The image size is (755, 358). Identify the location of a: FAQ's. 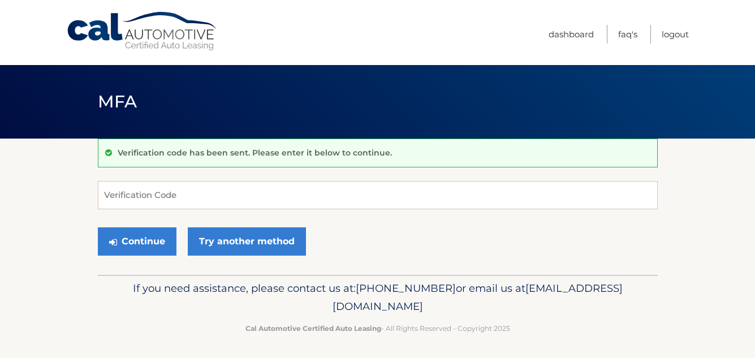
(627, 34).